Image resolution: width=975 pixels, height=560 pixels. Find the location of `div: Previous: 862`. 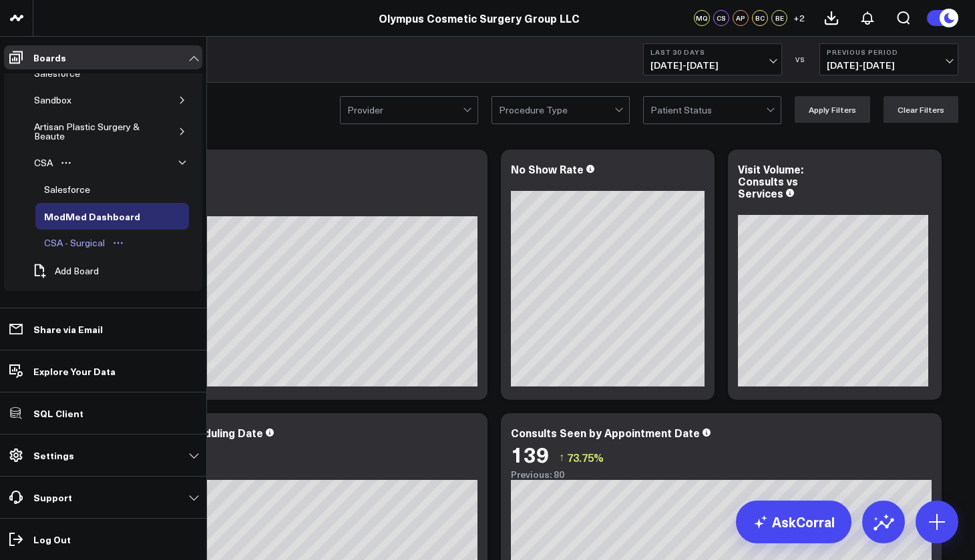

div: Previous: 862 is located at coordinates (267, 211).